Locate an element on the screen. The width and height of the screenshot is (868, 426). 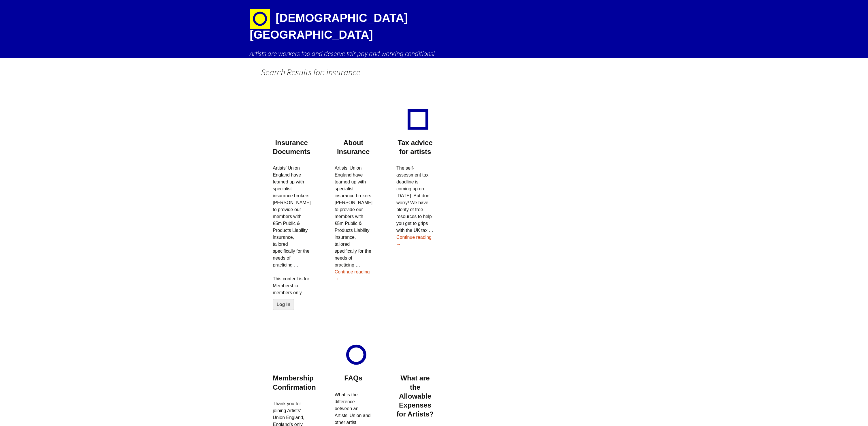
h2: Artists are workers too and deserve fair pay and working conditions! is located at coordinates (434, 53).